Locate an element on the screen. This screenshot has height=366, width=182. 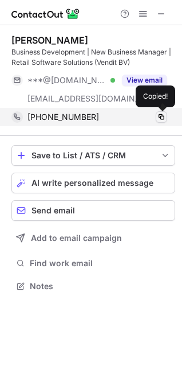
button: AI write personalized message is located at coordinates (93, 183).